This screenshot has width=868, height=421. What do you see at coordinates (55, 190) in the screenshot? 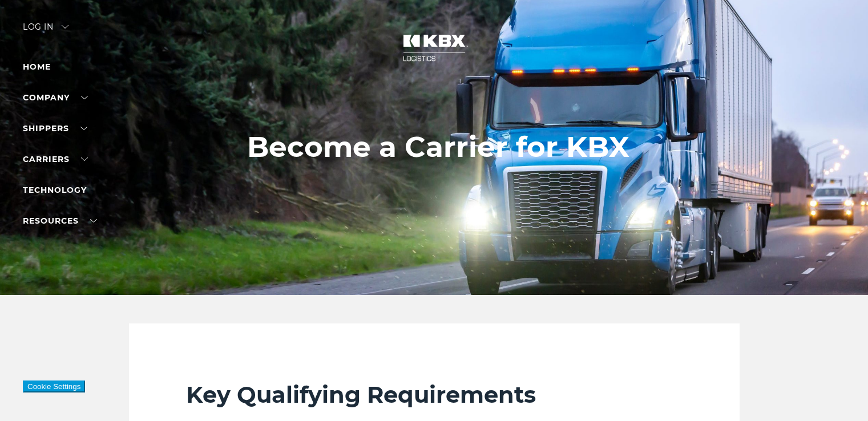
I see `a: Technology` at bounding box center [55, 190].